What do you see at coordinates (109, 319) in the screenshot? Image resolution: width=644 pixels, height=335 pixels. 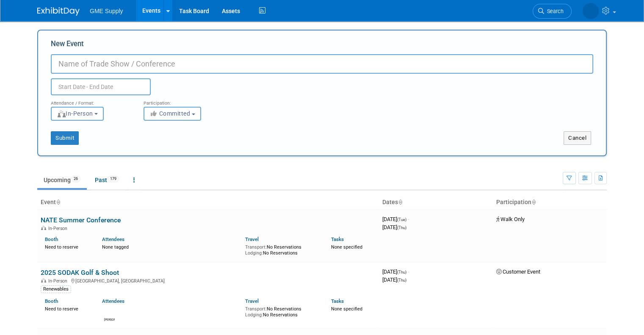 I see `div: Chuck Karas` at bounding box center [109, 319].